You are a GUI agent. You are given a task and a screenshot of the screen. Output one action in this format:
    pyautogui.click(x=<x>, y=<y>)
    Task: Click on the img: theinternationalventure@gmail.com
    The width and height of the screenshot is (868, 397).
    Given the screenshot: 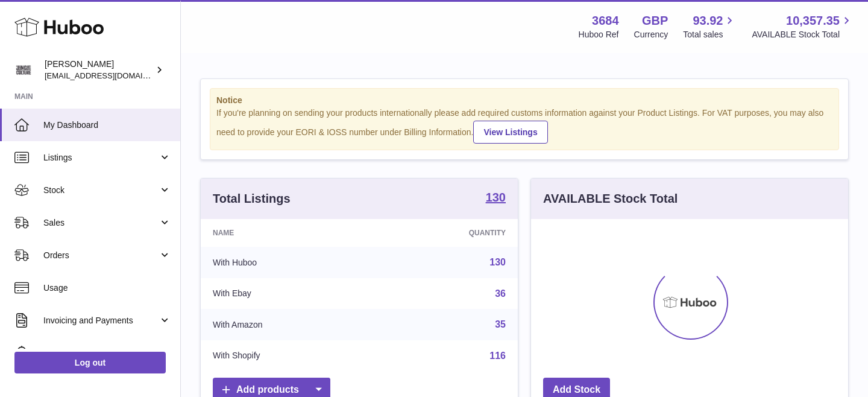 What is the action you would take?
    pyautogui.click(x=23, y=70)
    